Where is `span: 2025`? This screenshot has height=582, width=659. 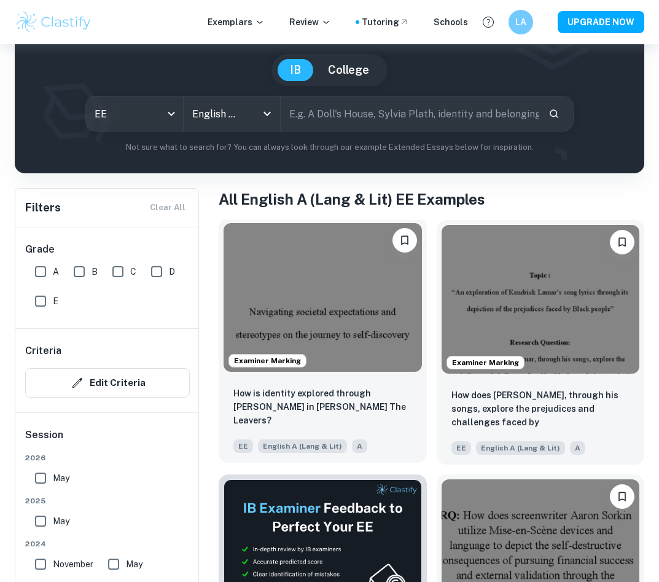
span: 2025 is located at coordinates (108, 501).